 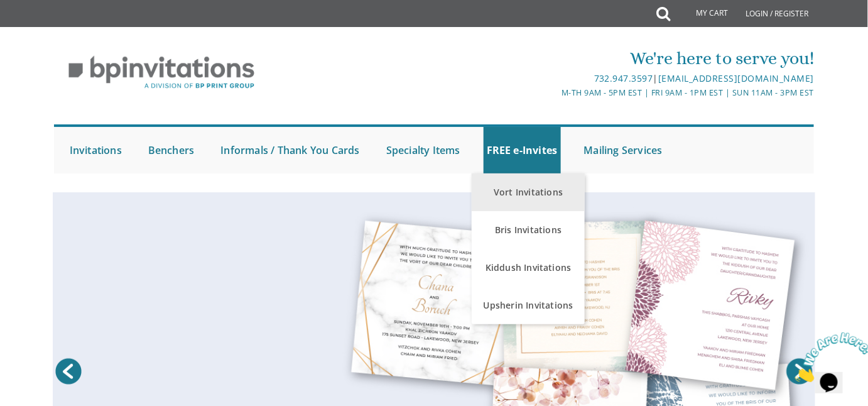 I want to click on a: Informals / Thank You Cards, so click(x=290, y=151).